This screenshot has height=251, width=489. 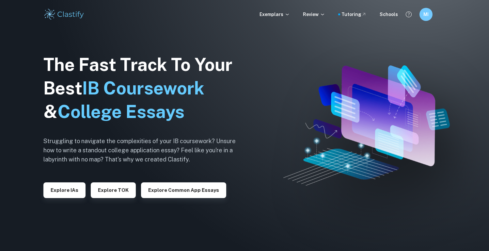 What do you see at coordinates (113, 190) in the screenshot?
I see `button: Explore TOK` at bounding box center [113, 190].